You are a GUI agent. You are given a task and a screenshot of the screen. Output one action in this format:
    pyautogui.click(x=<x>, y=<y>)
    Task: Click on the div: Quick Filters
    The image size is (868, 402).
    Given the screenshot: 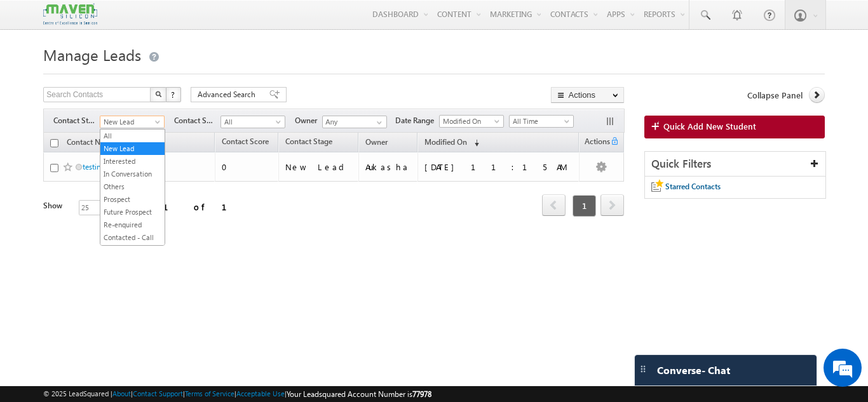 What is the action you would take?
    pyautogui.click(x=735, y=163)
    